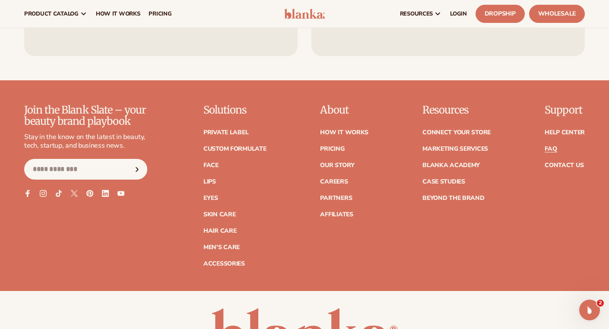 The width and height of the screenshot is (609, 329). What do you see at coordinates (456, 110) in the screenshot?
I see `p: Resources` at bounding box center [456, 110].